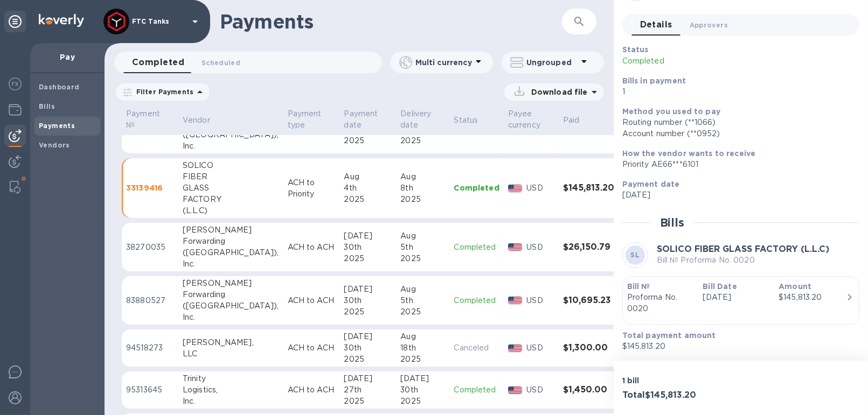 This screenshot has height=415, width=868. What do you see at coordinates (304, 119) in the screenshot?
I see `p: Payment type` at bounding box center [304, 119].